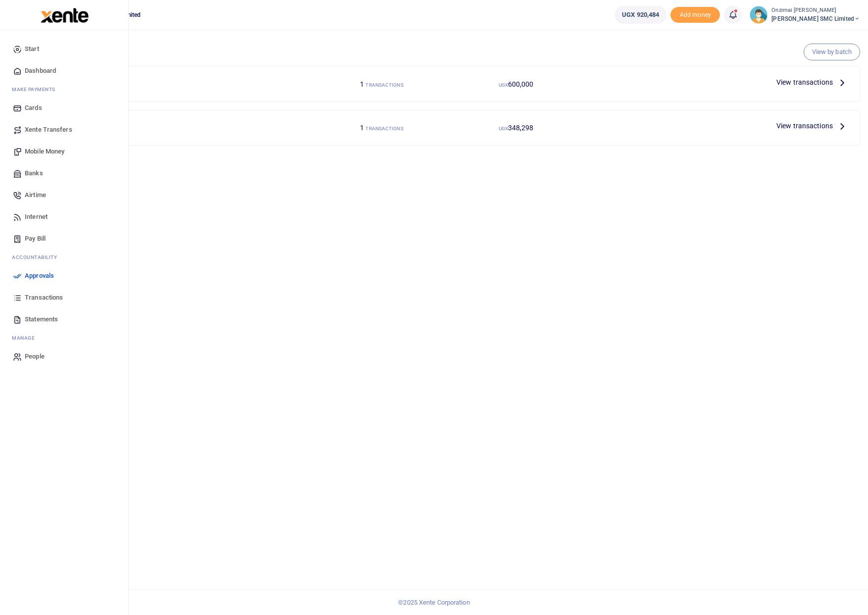 This screenshot has height=615, width=868. I want to click on a: Banks, so click(64, 173).